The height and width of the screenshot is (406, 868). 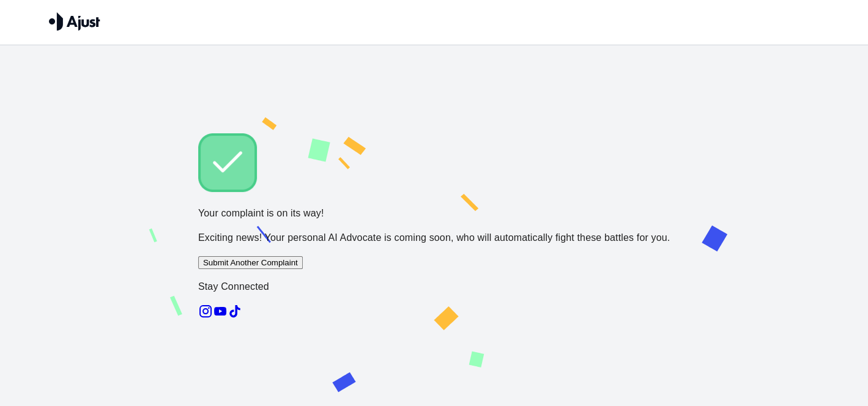 I want to click on p: Exciting news! Your personal AI Advocate is coming soon, who will automatically fight these battl..., so click(x=434, y=238).